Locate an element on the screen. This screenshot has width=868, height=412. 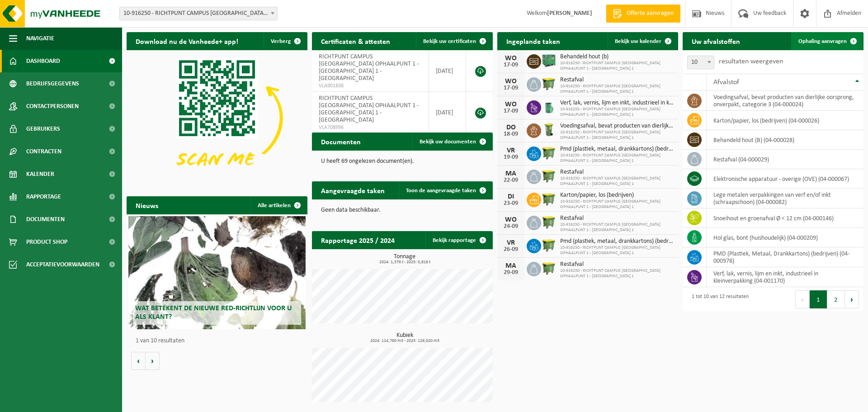
span: Contracten is located at coordinates (44, 152).